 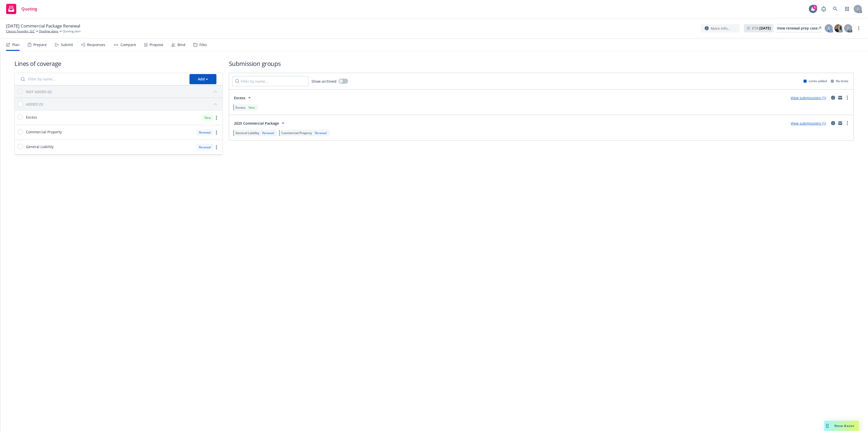 I want to click on div: View renewal prep case, so click(x=799, y=28).